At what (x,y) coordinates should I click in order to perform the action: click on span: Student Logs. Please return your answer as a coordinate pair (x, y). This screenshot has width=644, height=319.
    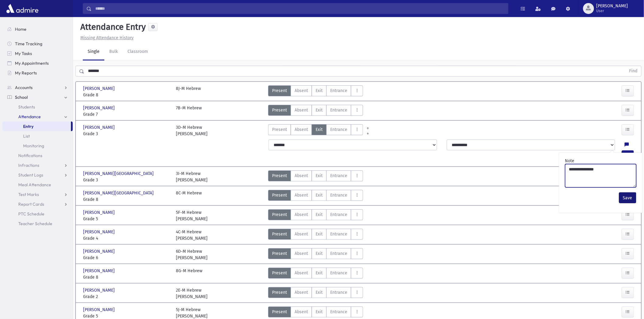
    Looking at the image, I should click on (31, 175).